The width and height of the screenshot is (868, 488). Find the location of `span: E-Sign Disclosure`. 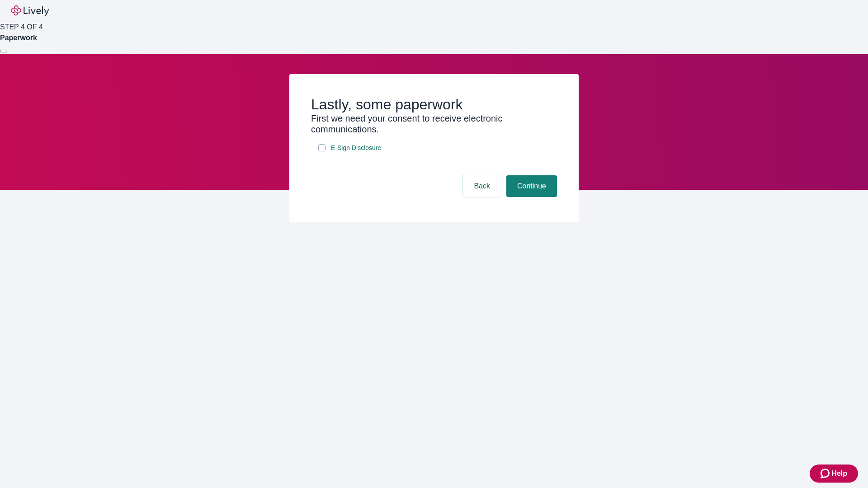

span: E-Sign Disclosure is located at coordinates (356, 148).